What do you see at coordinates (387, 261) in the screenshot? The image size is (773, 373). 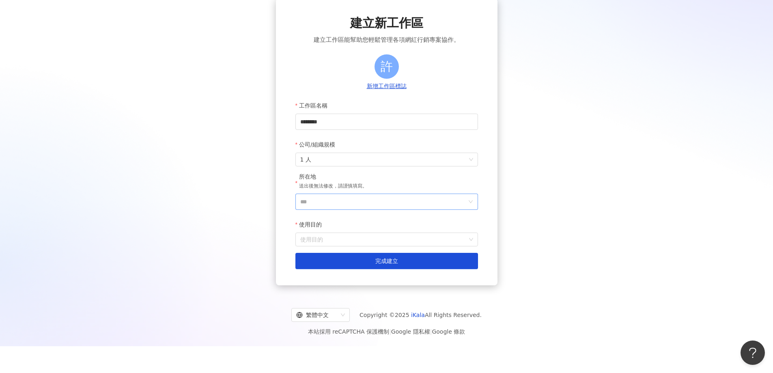 I see `button: 完成建立` at bounding box center [387, 261].